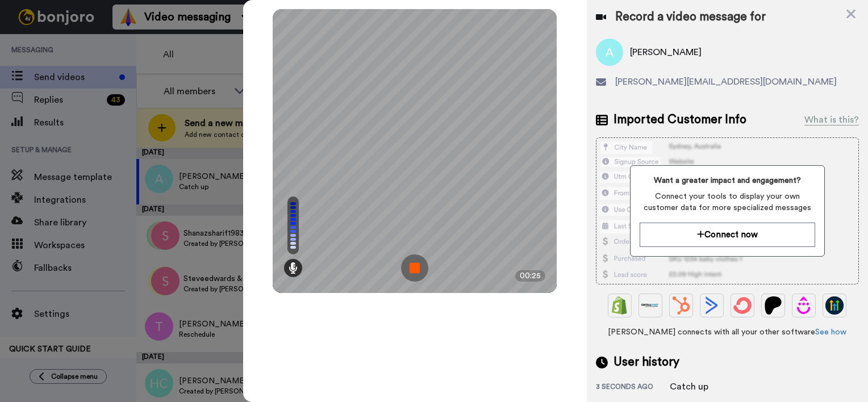 The width and height of the screenshot is (868, 402). Describe the element at coordinates (680, 120) in the screenshot. I see `span: Imported Customer Info` at that location.